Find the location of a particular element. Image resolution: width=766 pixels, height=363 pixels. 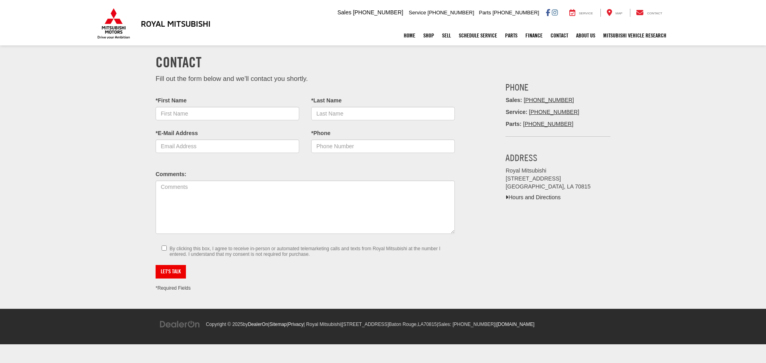

strong: Service: is located at coordinates (516, 112).